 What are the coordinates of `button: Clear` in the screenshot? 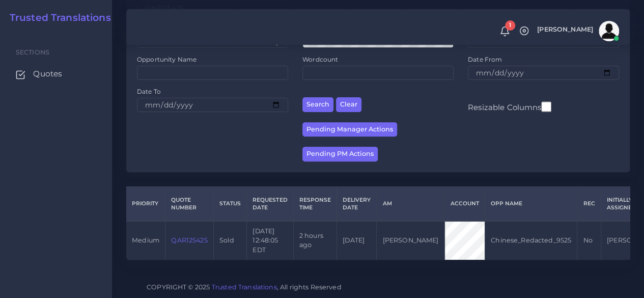 It's located at (349, 104).